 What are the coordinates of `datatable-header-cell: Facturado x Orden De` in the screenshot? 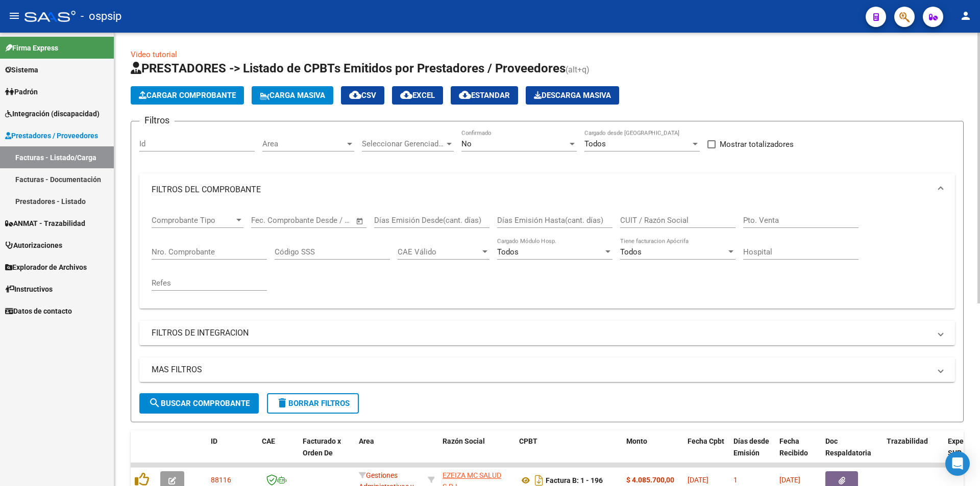 It's located at (326, 453).